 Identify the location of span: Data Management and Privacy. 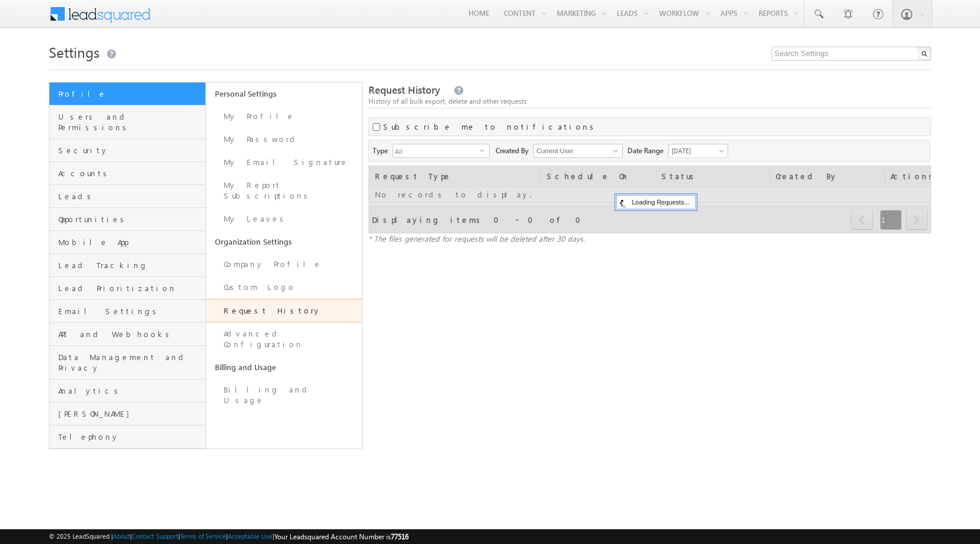
(130, 362).